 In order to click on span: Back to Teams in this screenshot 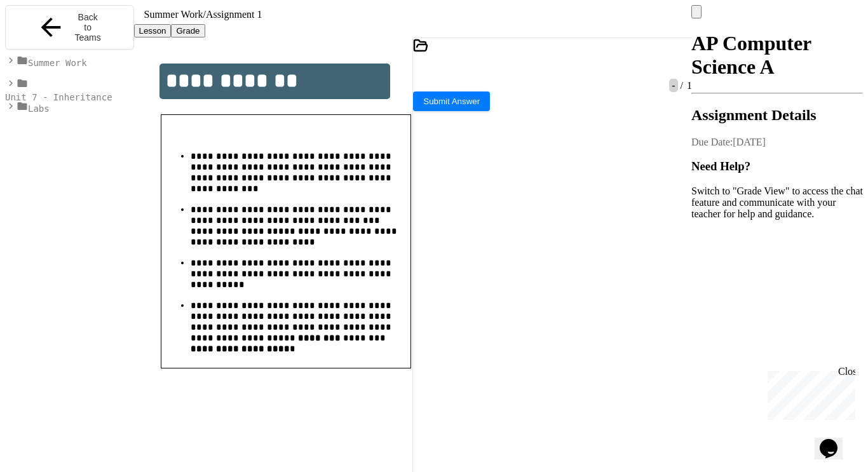, I will do `click(87, 28)`.